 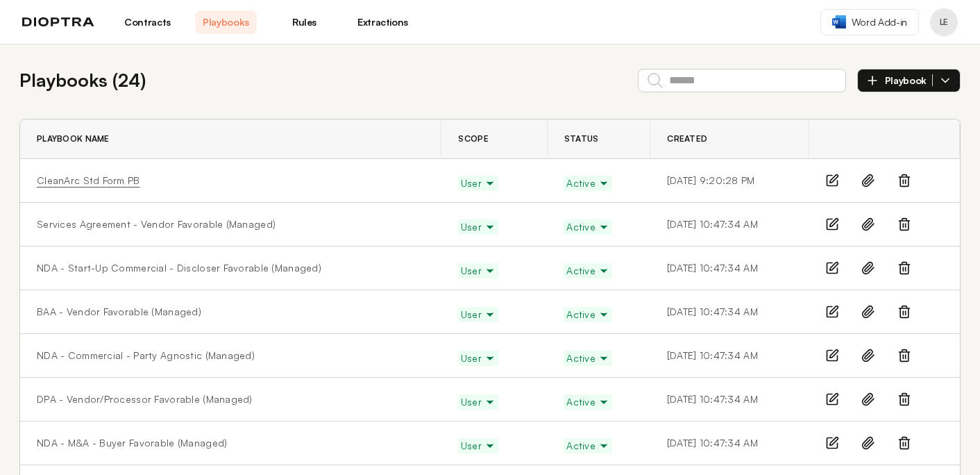 What do you see at coordinates (473, 139) in the screenshot?
I see `span: Scope` at bounding box center [473, 139].